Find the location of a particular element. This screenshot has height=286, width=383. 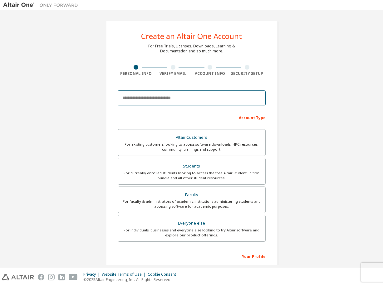

div: Account Info is located at coordinates (210, 74).